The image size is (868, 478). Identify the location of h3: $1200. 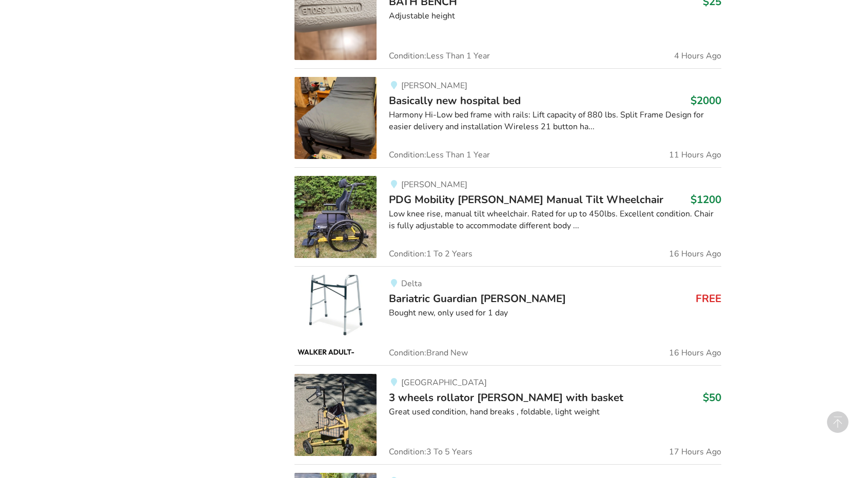
(706, 200).